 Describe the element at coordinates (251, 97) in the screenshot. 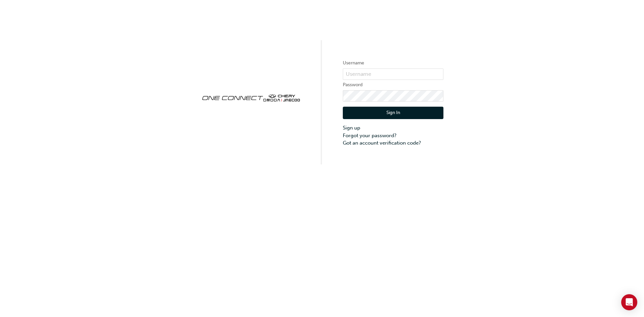

I see `img: oneconnect` at that location.